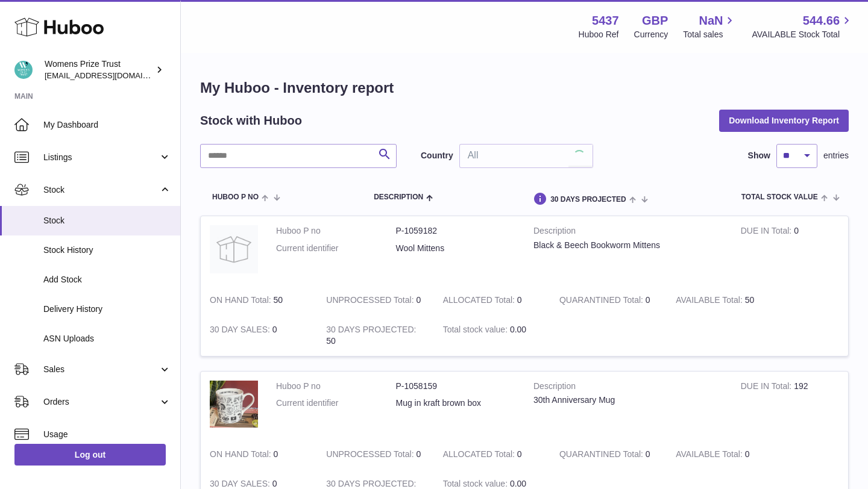  What do you see at coordinates (108, 309) in the screenshot?
I see `span: Delivery History` at bounding box center [108, 309].